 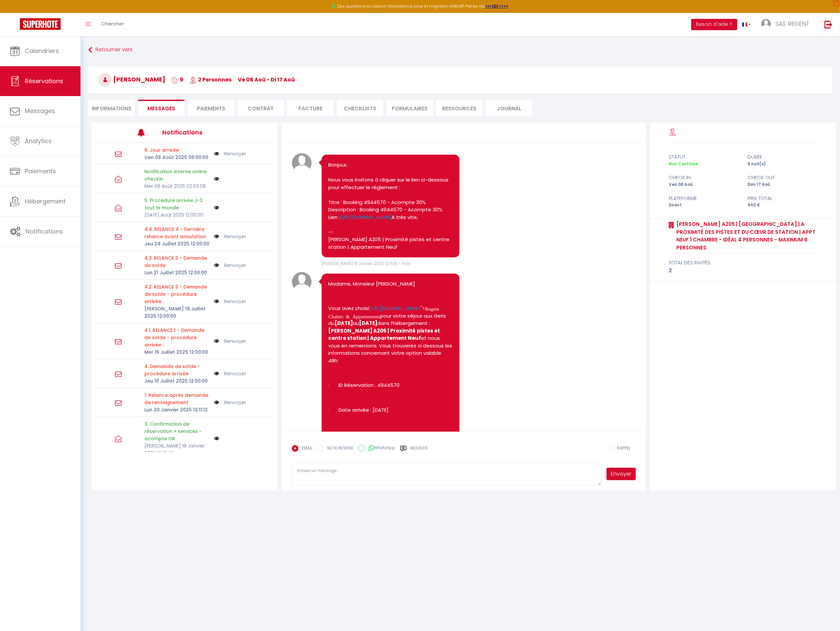 I want to click on pre: Bonjour, Nous vous invitons à cliquer sur le lien ci-dessous pour effectuer le réglement : Titre ..., so click(x=390, y=206).